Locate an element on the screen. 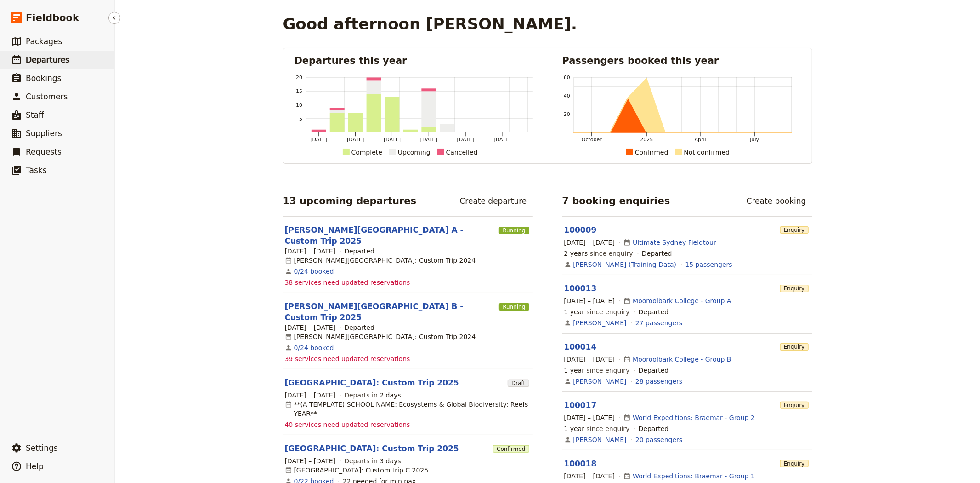 This screenshot has width=980, height=483. div: Upcoming is located at coordinates (414, 152).